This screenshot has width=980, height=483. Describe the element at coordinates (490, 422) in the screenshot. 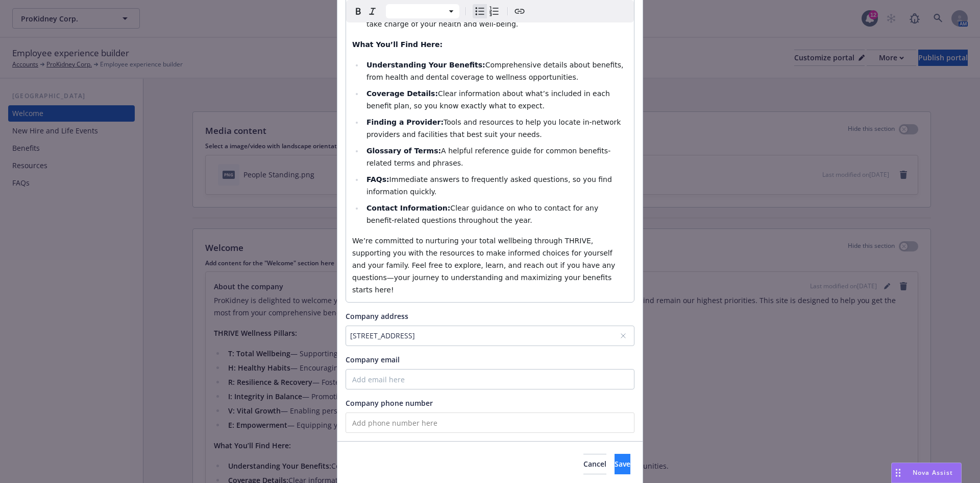

I see `input: Add phone number here` at that location.